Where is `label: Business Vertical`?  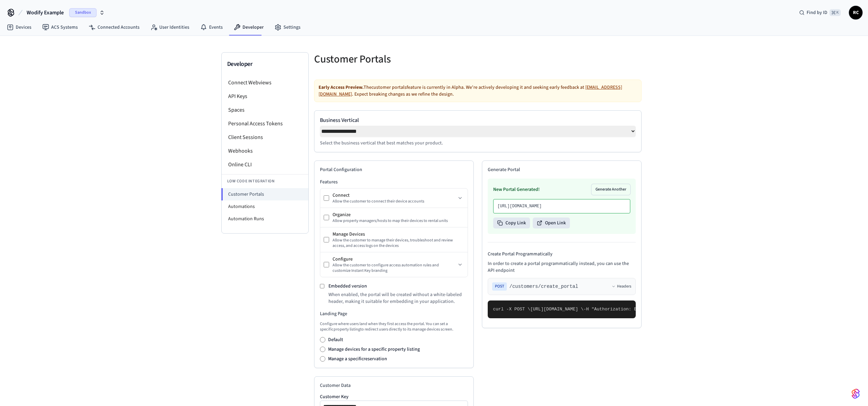
label: Business Vertical is located at coordinates (478, 120).